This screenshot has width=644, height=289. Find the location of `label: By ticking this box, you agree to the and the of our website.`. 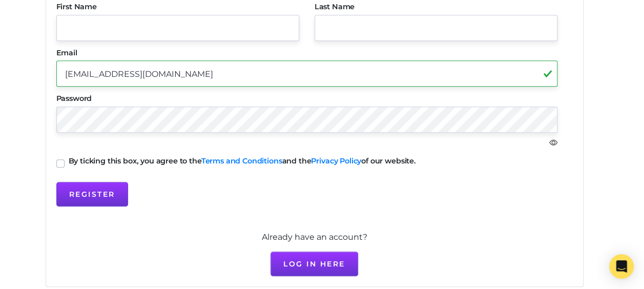

label: By ticking this box, you agree to the and the of our website. is located at coordinates (242, 161).